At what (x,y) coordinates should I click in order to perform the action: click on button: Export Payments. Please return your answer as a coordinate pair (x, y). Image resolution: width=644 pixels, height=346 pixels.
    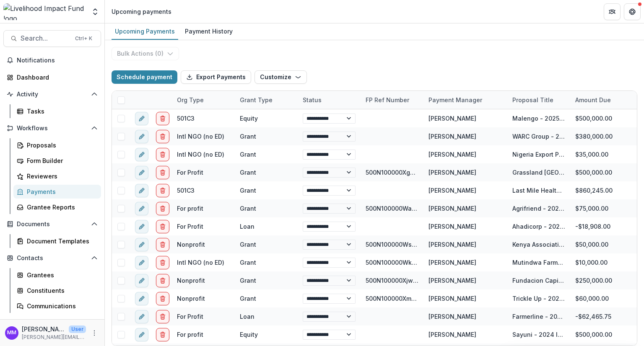
    Looking at the image, I should click on (216, 77).